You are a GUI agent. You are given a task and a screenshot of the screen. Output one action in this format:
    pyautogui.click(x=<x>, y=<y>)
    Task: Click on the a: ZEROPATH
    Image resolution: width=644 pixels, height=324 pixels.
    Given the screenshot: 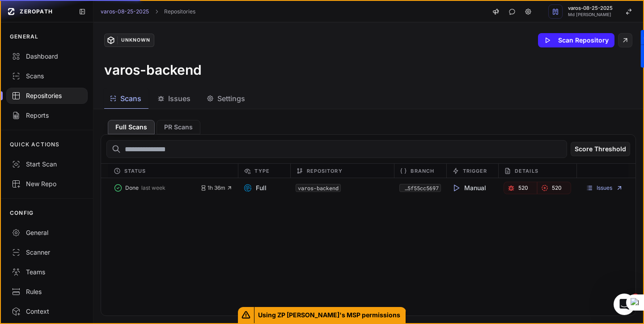 What is the action you would take?
    pyautogui.click(x=38, y=11)
    